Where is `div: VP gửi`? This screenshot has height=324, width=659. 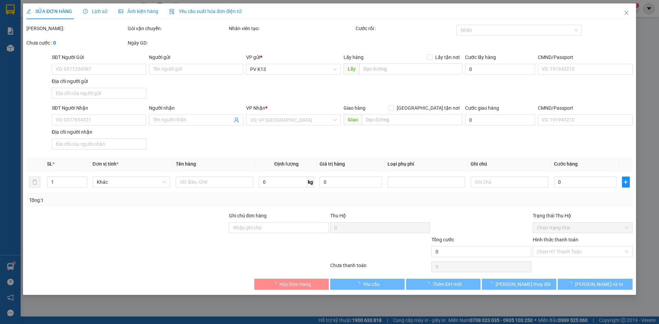
div: VP gửi is located at coordinates (293, 57).